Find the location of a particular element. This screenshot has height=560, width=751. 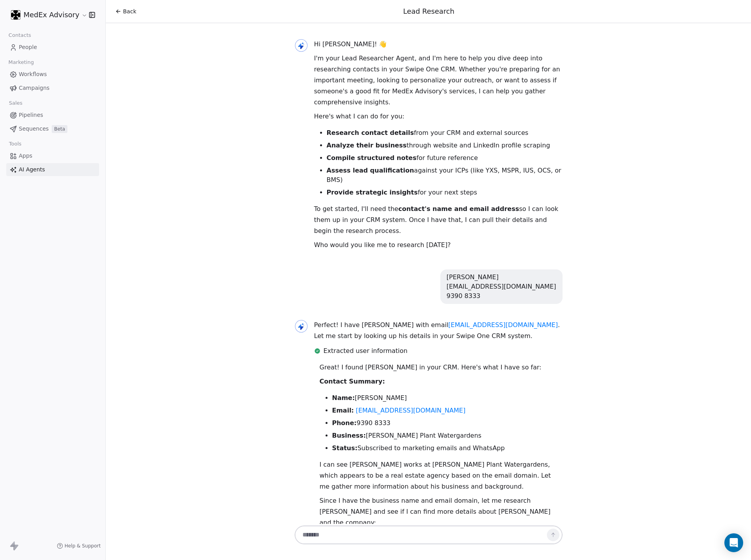

span: Beta is located at coordinates (60, 129).